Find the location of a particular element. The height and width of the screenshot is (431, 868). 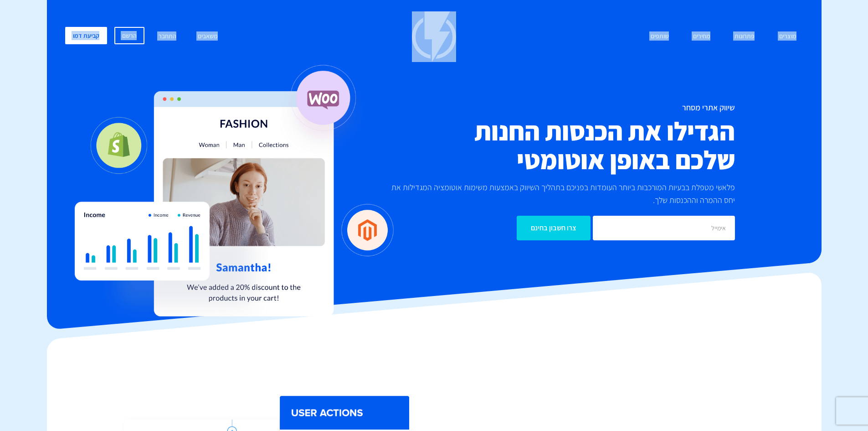

h2: הגדילו את הכנסות החנות שלכם באופן אוטומטי is located at coordinates (558, 146).